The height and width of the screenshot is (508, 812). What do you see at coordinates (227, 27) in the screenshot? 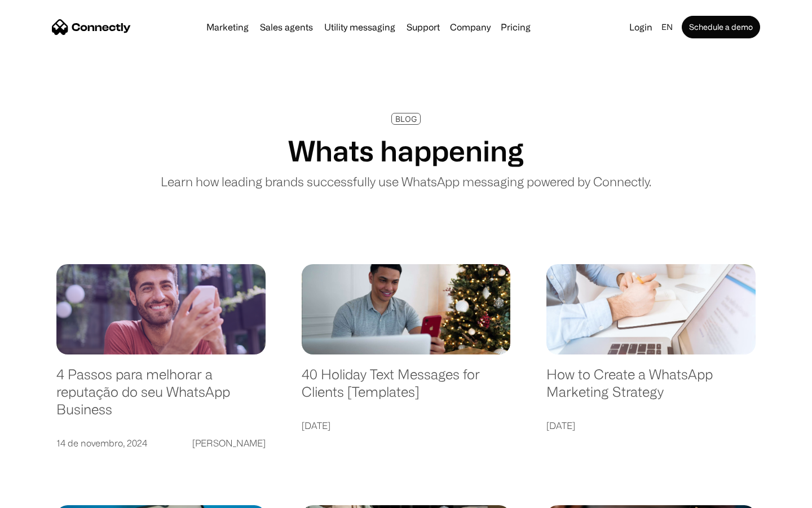
I see `a: Marketing` at bounding box center [227, 27].